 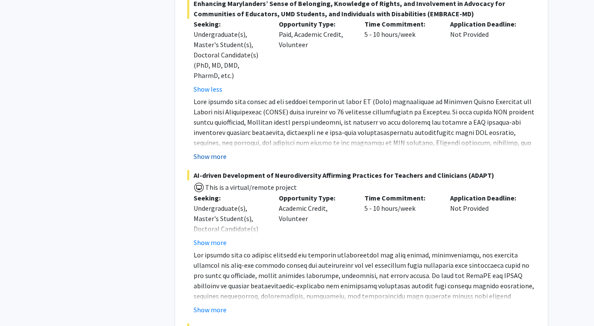 What do you see at coordinates (362, 175) in the screenshot?
I see `span: AI-driven Development of Neurodiversity Affirming Practices for Teachers and Clinicians (ADAPT)` at bounding box center [362, 175].